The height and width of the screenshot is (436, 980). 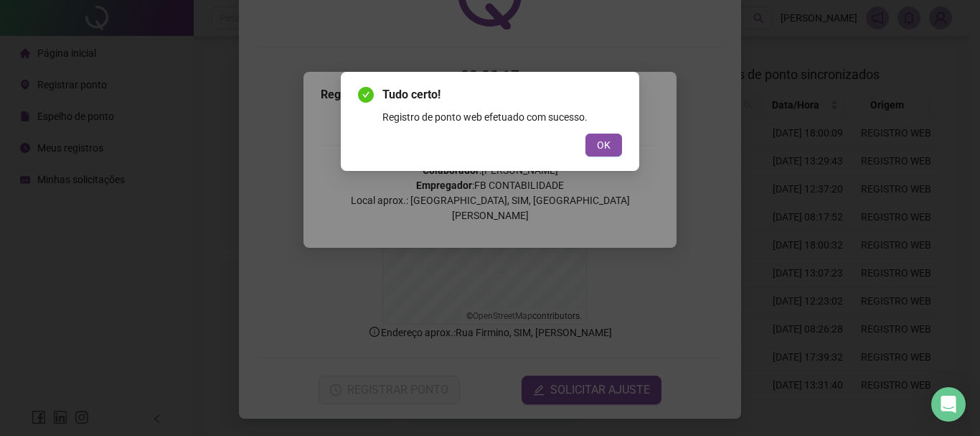 What do you see at coordinates (502, 94) in the screenshot?
I see `span: Tudo certo!` at bounding box center [502, 94].